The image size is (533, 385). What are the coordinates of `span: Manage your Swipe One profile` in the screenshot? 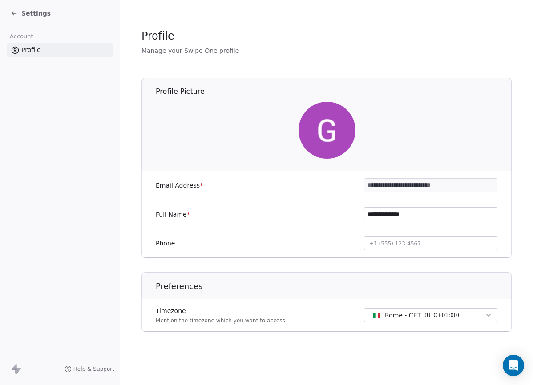 It's located at (190, 51).